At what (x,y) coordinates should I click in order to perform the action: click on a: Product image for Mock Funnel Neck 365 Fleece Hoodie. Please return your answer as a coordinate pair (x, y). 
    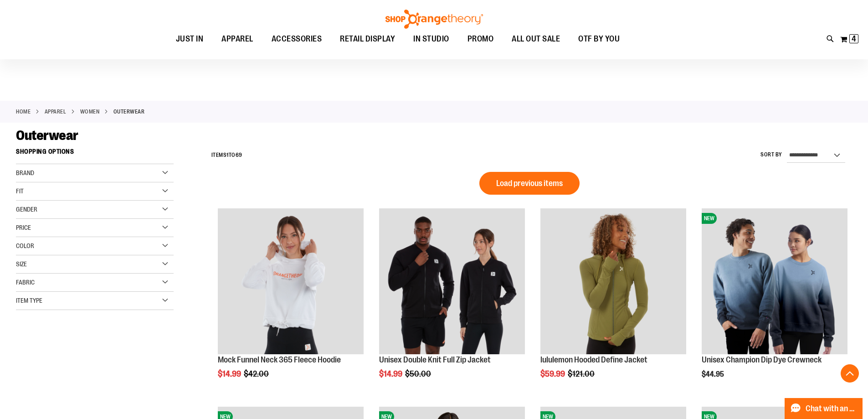
    Looking at the image, I should click on (291, 282).